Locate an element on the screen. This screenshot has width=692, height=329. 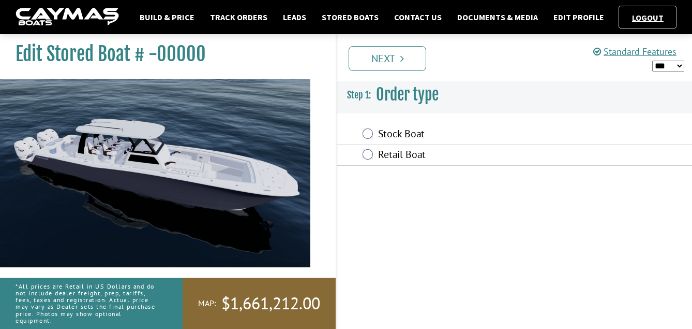
p: *All prices are Retail in US Dollars and do not include dealer freight, prep, tariffs, fees, taxe... is located at coordinates (87, 303).